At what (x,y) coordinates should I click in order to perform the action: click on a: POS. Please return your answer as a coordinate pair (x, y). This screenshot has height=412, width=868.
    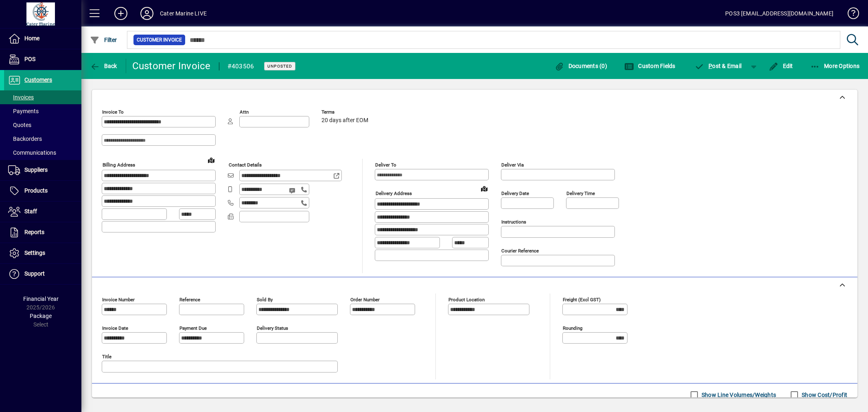
    Looking at the image, I should click on (42, 60).